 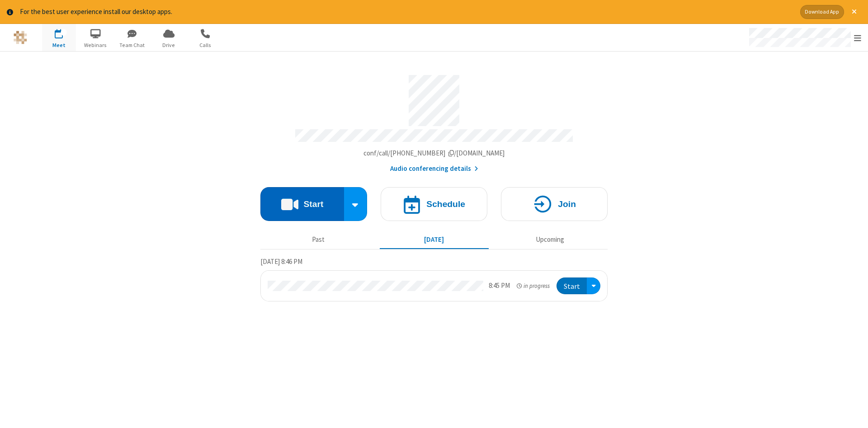 I want to click on span: Drive, so click(x=168, y=45).